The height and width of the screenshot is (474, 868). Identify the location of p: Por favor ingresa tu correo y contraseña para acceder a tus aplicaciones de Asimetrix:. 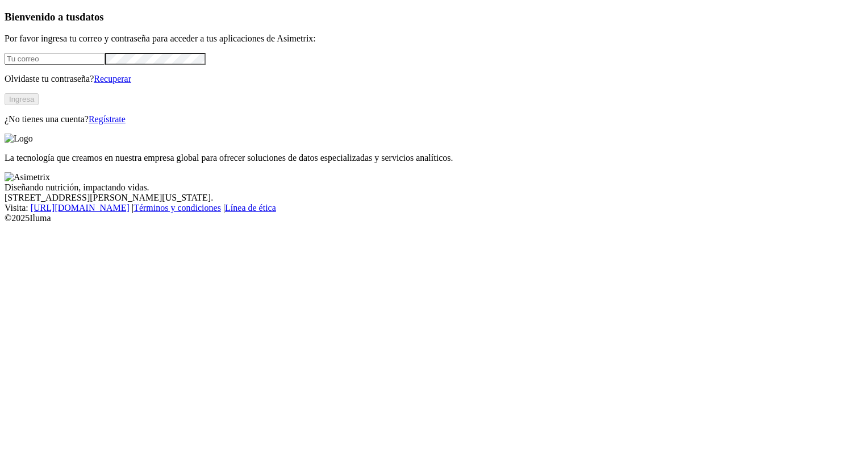
(434, 39).